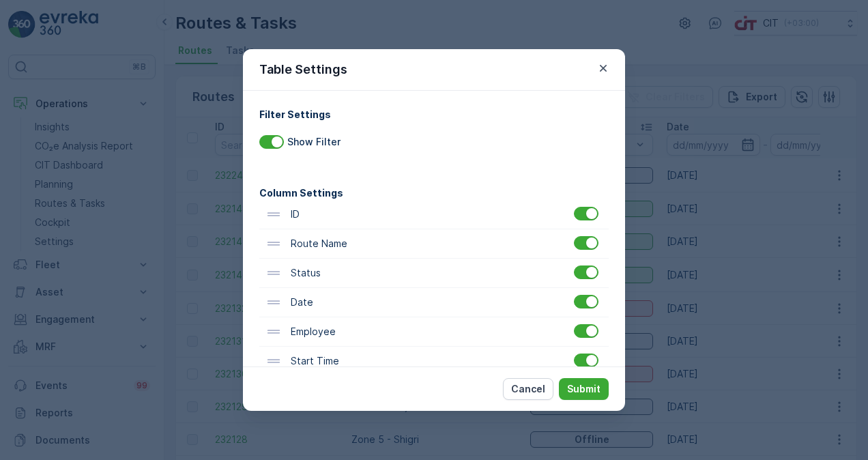  What do you see at coordinates (584, 389) in the screenshot?
I see `p: Submit` at bounding box center [584, 389].